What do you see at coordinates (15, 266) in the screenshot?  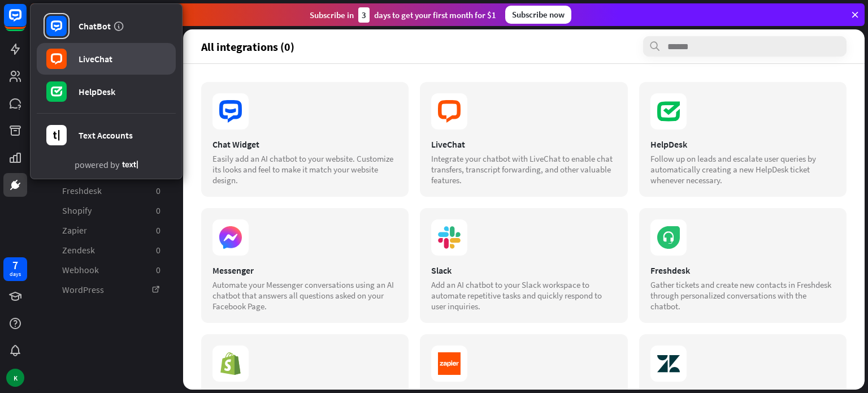 I see `div: 7` at bounding box center [15, 266].